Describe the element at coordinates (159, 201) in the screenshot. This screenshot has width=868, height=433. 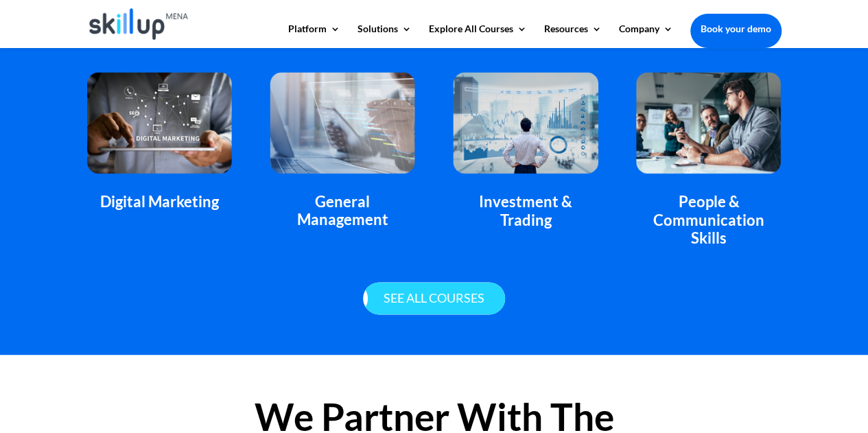
I see `div: Digital Marketing` at that location.